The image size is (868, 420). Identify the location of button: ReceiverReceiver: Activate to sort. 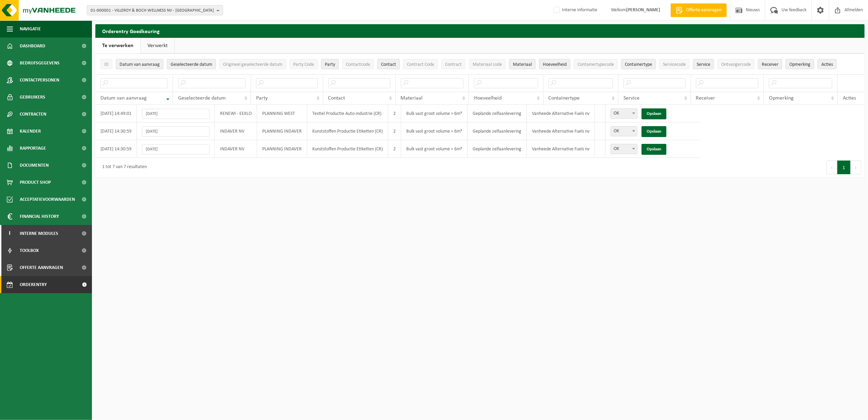
(770, 64).